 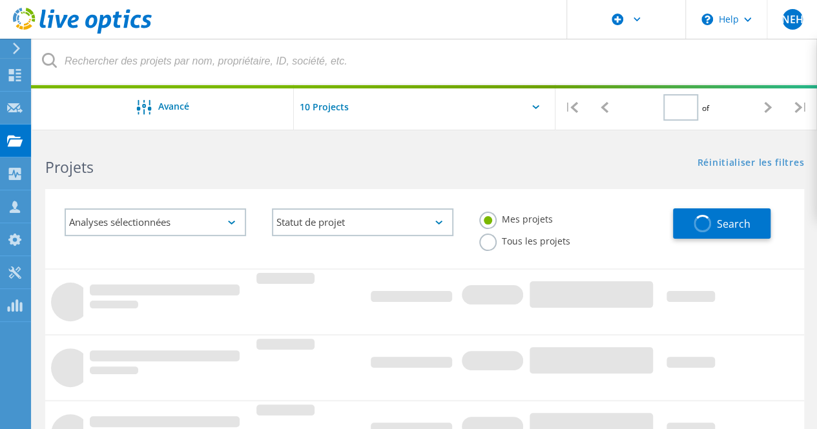 I want to click on span: NEH, so click(x=792, y=19).